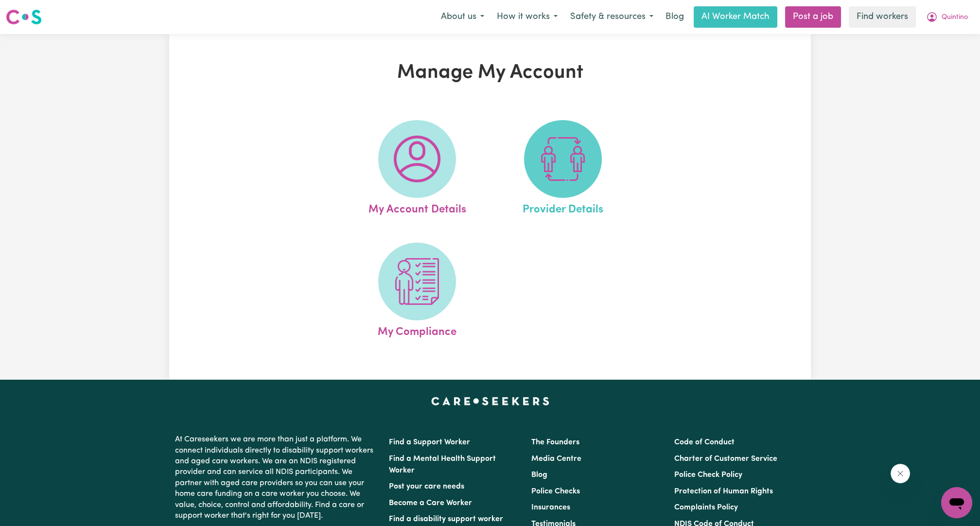 The image size is (980, 526). I want to click on a: The Founders, so click(555, 443).